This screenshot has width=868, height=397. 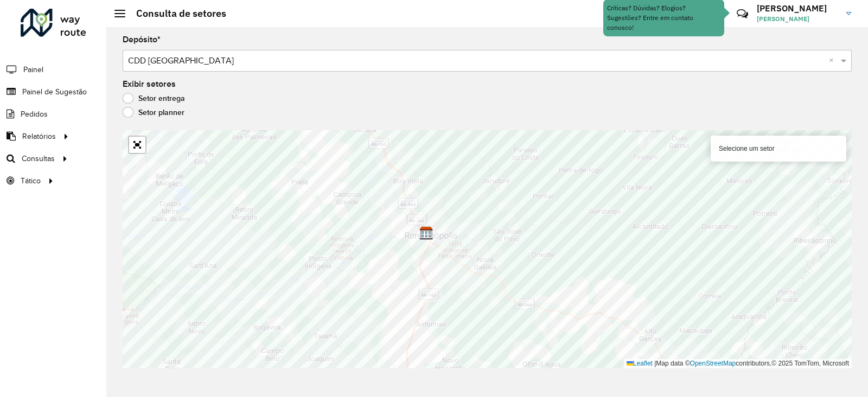 I want to click on div: Map data © contributors,© 2025 TomTom, Microsoft, so click(x=737, y=363).